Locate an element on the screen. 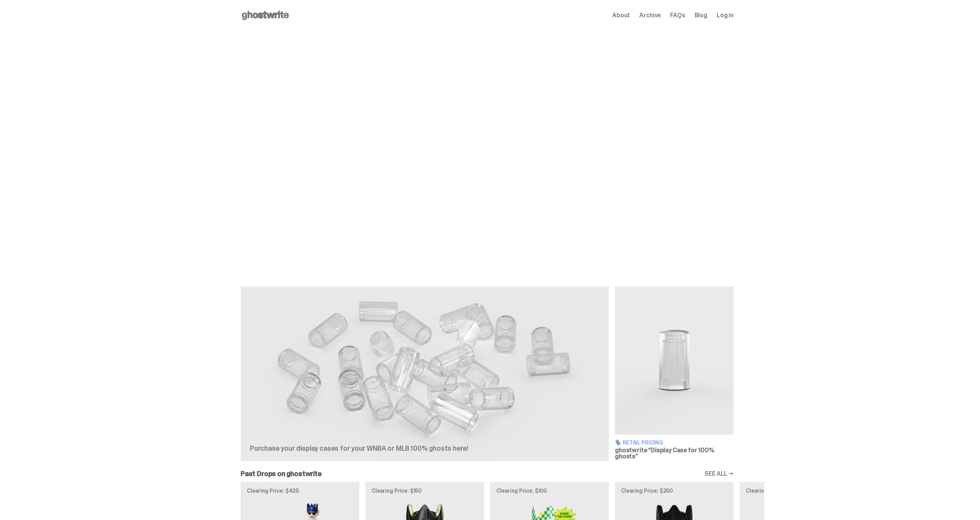 Image resolution: width=980 pixels, height=520 pixels. a: Blog is located at coordinates (701, 15).